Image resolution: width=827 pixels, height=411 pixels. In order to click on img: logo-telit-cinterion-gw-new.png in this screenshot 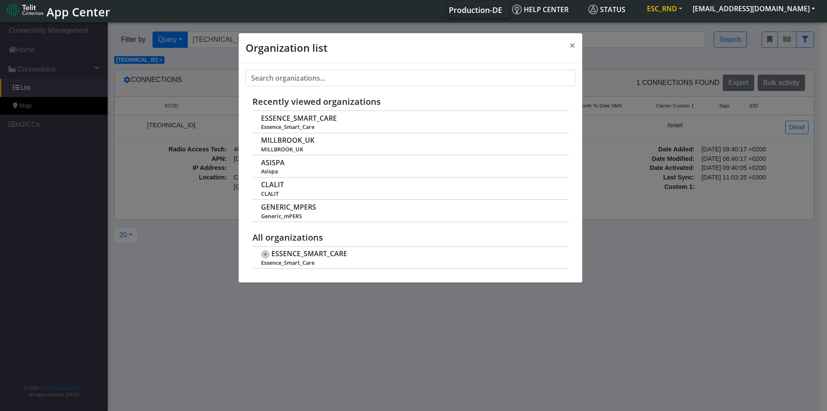, I will do `click(25, 10)`.